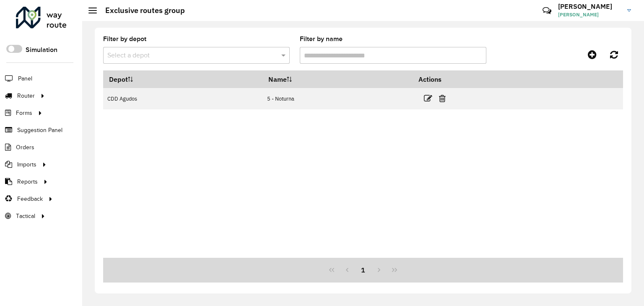  Describe the element at coordinates (40, 130) in the screenshot. I see `span: Suggestion Panel` at that location.